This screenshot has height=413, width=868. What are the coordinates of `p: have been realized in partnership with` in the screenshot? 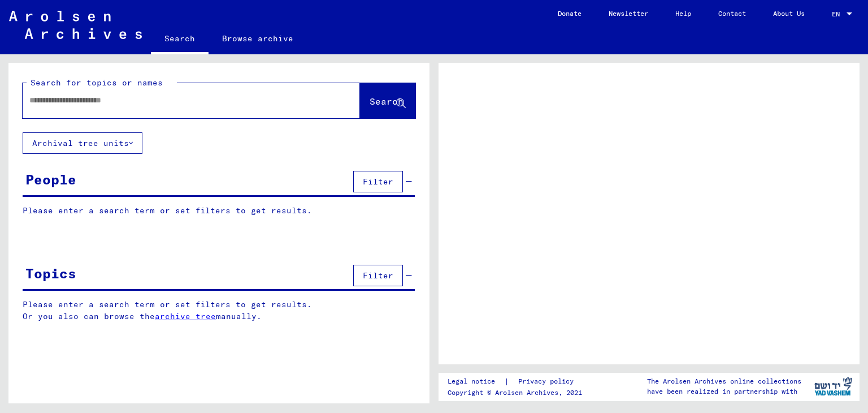 It's located at (724, 392).